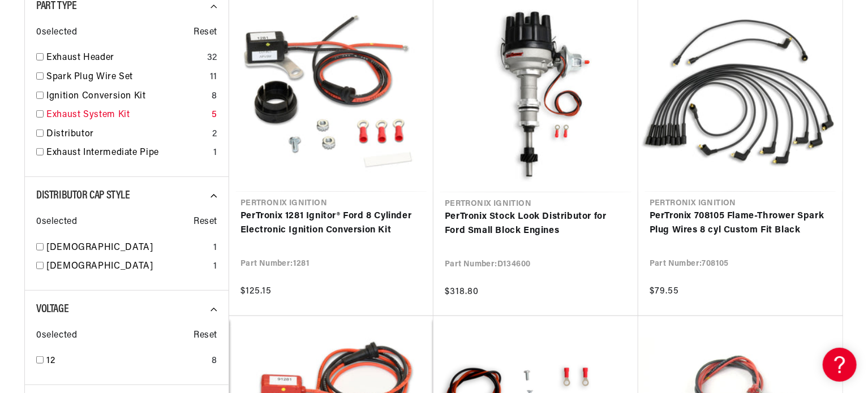  What do you see at coordinates (213, 58) in the screenshot?
I see `div: 32` at bounding box center [213, 58].